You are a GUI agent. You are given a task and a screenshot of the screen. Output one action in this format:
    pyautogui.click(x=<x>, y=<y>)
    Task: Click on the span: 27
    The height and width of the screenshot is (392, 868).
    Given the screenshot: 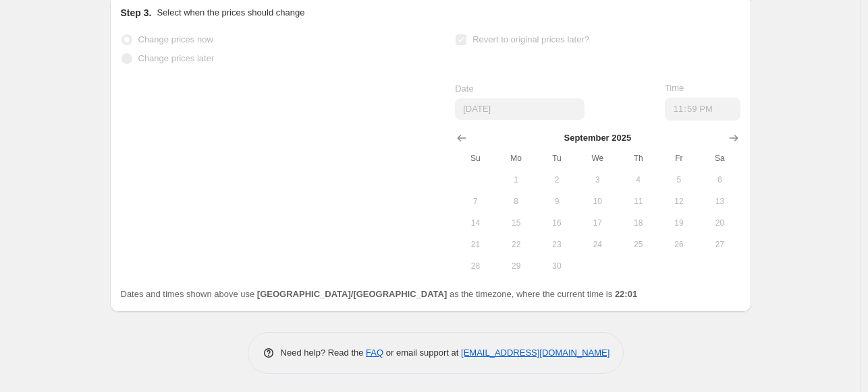 What is the action you would take?
    pyautogui.click(x=719, y=245)
    